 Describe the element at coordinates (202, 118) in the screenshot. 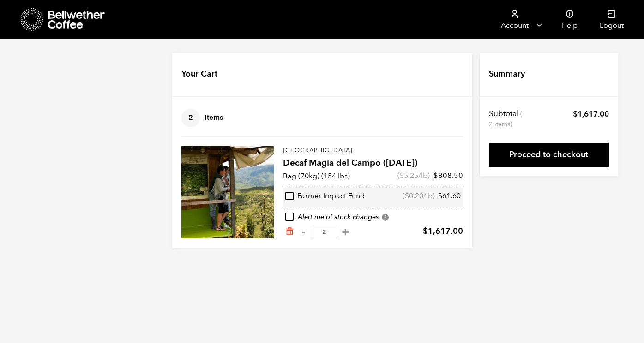

I see `h4: Items` at that location.